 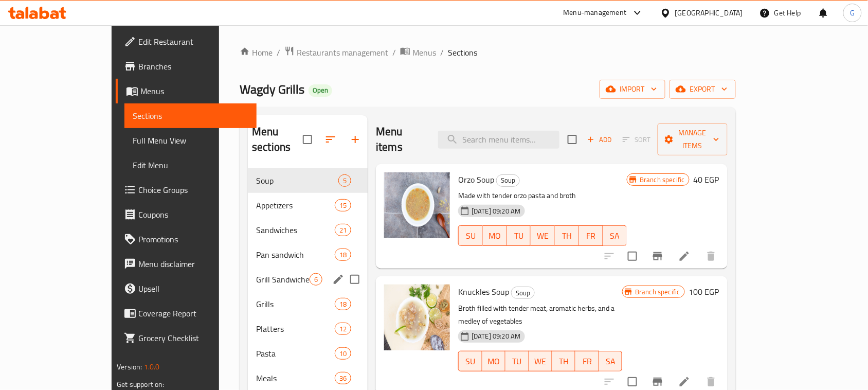 What do you see at coordinates (483, 292) in the screenshot?
I see `span: Knuckles Soup` at bounding box center [483, 292].